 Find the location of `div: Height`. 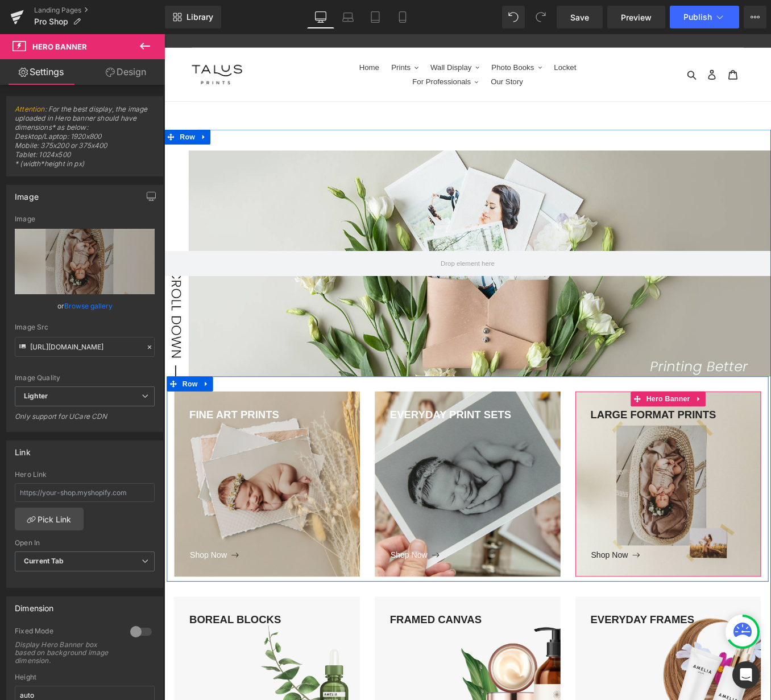

div: Height is located at coordinates (85, 677).